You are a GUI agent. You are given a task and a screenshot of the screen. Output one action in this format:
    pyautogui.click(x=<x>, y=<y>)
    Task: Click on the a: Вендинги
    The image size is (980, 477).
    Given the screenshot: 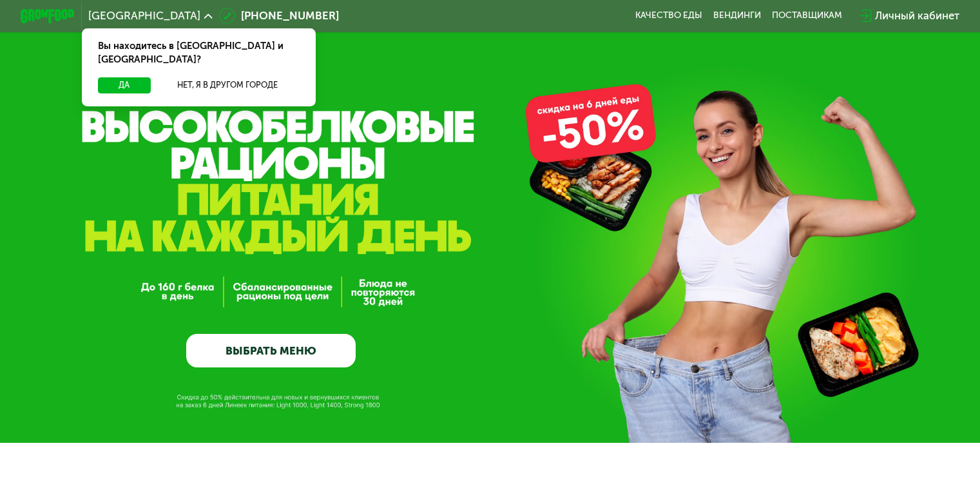 What is the action you would take?
    pyautogui.click(x=737, y=15)
    